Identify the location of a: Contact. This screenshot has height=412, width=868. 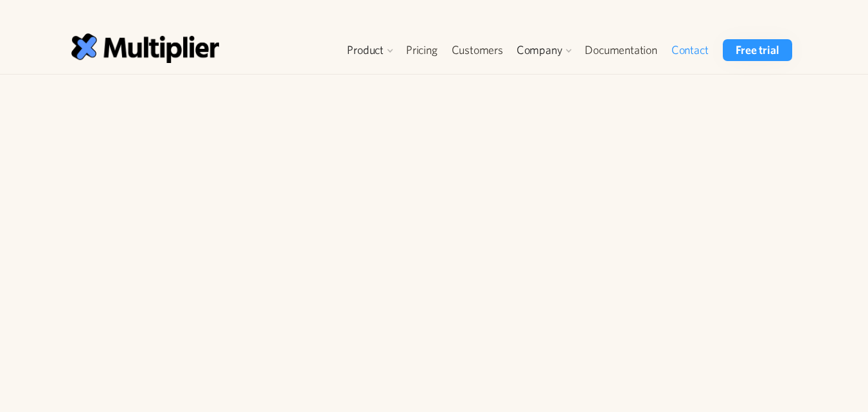
(690, 50).